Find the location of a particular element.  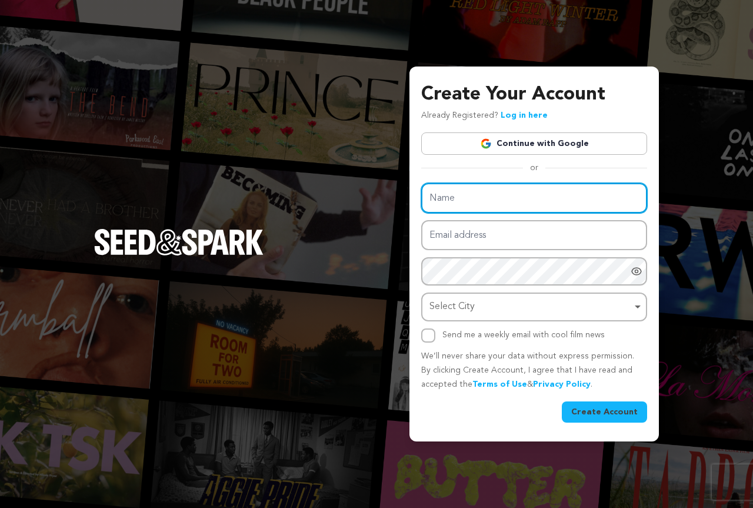

h3: Create Your Account is located at coordinates (534, 95).